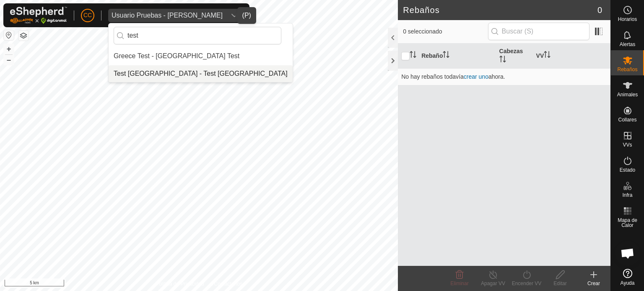 This screenshot has width=644, height=291. What do you see at coordinates (514, 56) in the screenshot?
I see `th: Cabezas` at bounding box center [514, 56].